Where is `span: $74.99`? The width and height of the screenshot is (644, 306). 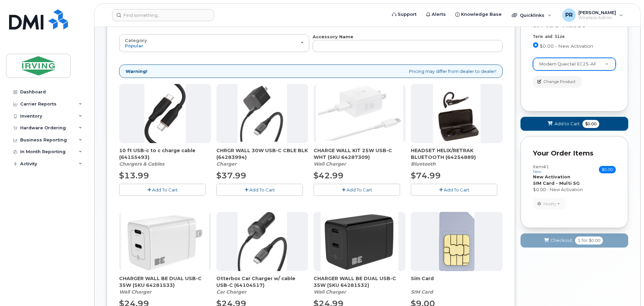 span: $74.99 is located at coordinates (426, 176).